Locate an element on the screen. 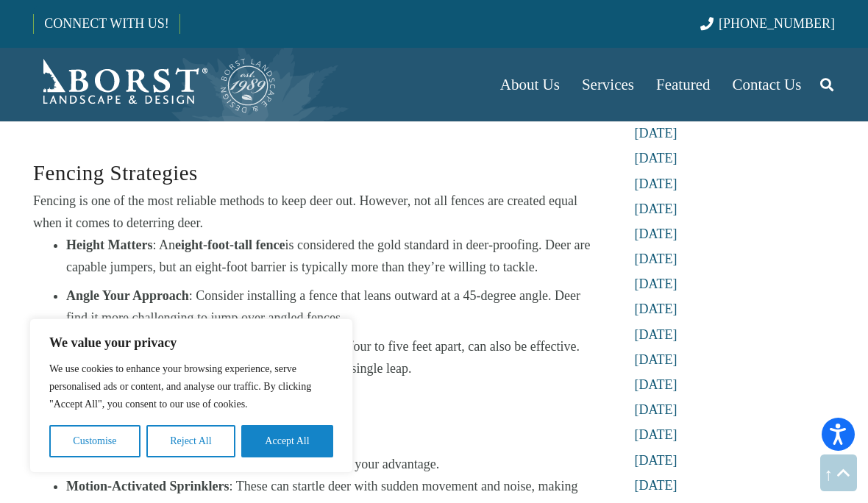 The image size is (868, 503). a: Search is located at coordinates (827, 85).